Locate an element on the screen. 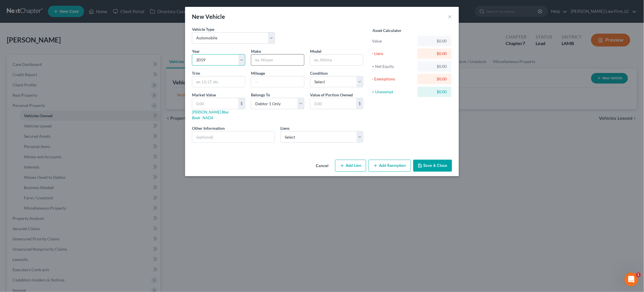 The height and width of the screenshot is (292, 644). label: Liens is located at coordinates (285, 128).